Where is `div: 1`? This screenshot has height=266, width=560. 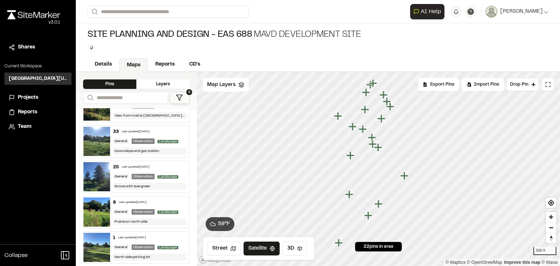 div: 1 is located at coordinates (114, 238).